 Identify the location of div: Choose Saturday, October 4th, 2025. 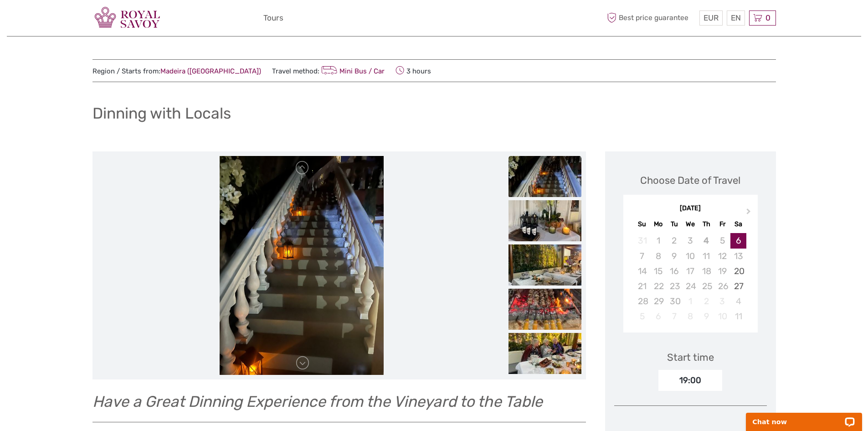
(738, 301).